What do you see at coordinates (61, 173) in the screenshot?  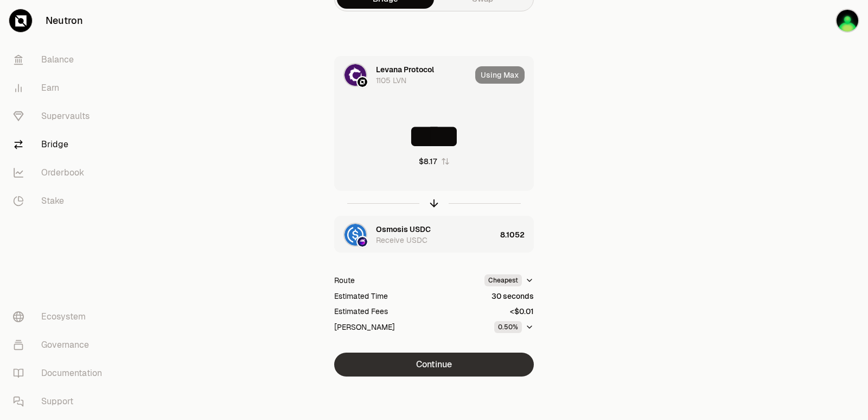 I see `a: Orderbook` at bounding box center [61, 173].